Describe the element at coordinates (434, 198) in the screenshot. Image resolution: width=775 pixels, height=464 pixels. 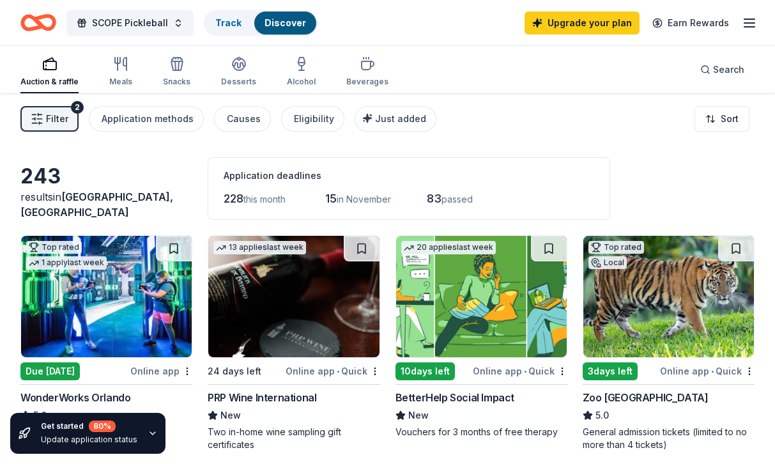
I see `span: 83` at that location.